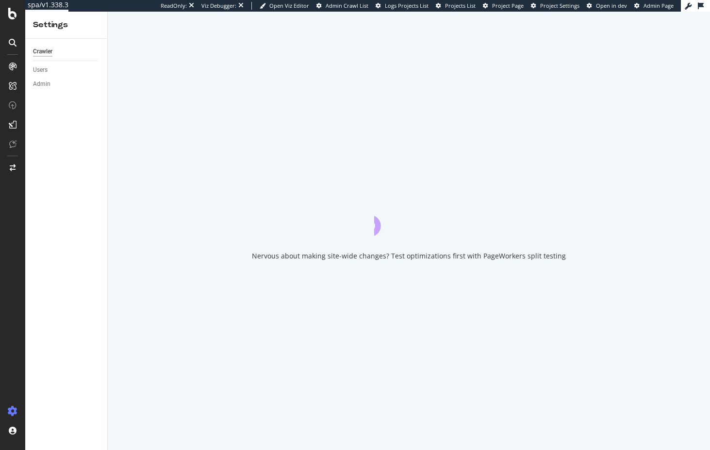  What do you see at coordinates (402, 6) in the screenshot?
I see `a: Logs Projects List` at bounding box center [402, 6].